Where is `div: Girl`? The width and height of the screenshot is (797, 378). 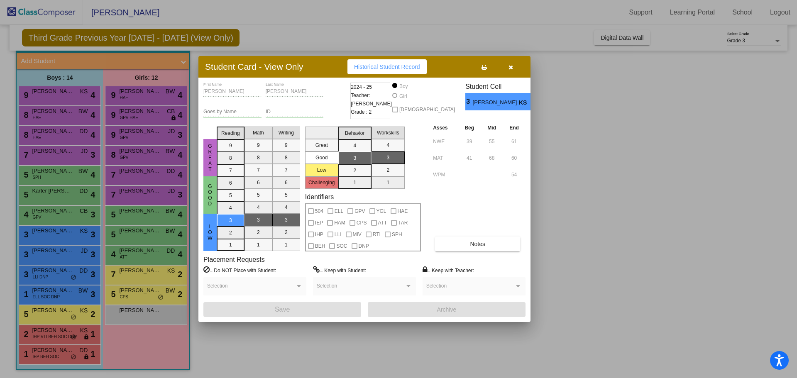
div: Girl is located at coordinates (403, 96).